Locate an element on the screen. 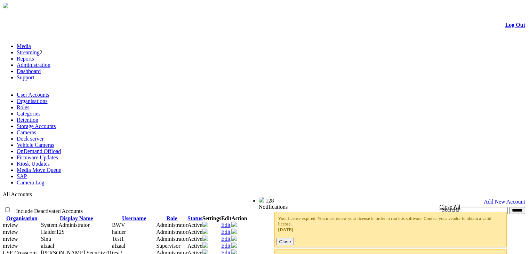 The width and height of the screenshot is (529, 254). span: Include Deactivated Accounts is located at coordinates (49, 211).